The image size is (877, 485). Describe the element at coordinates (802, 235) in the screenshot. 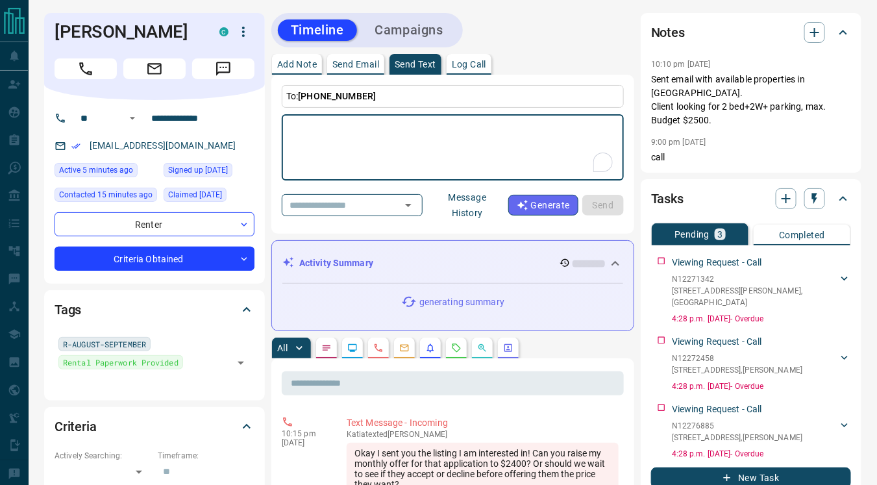

I see `p: Completed` at that location.